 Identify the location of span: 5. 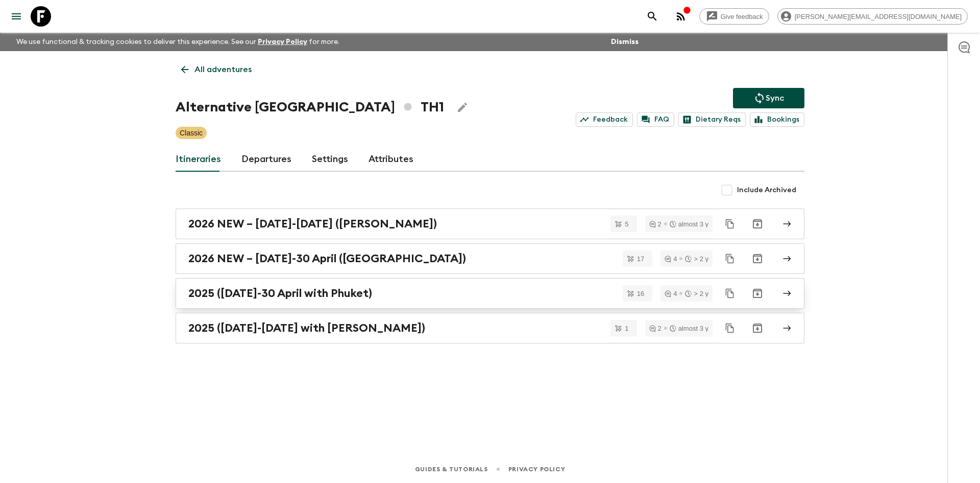
(626, 224).